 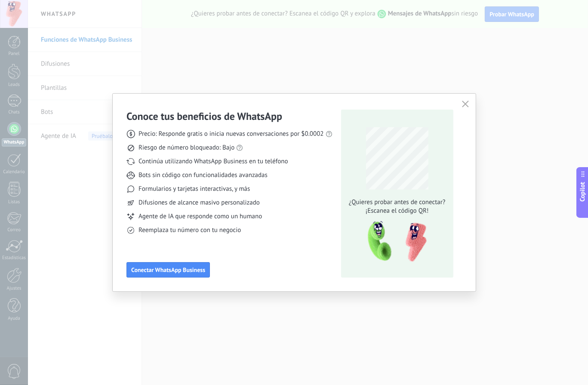 What do you see at coordinates (190, 230) in the screenshot?
I see `span: Reemplaza tu número con tu negocio` at bounding box center [190, 230].